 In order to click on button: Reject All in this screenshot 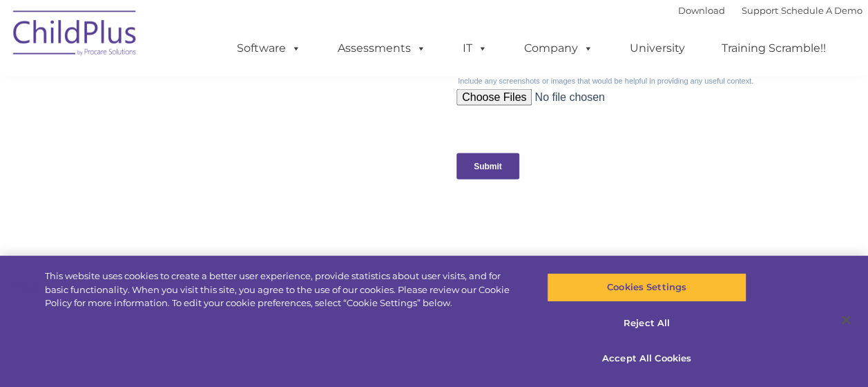, I will do `click(647, 324)`.